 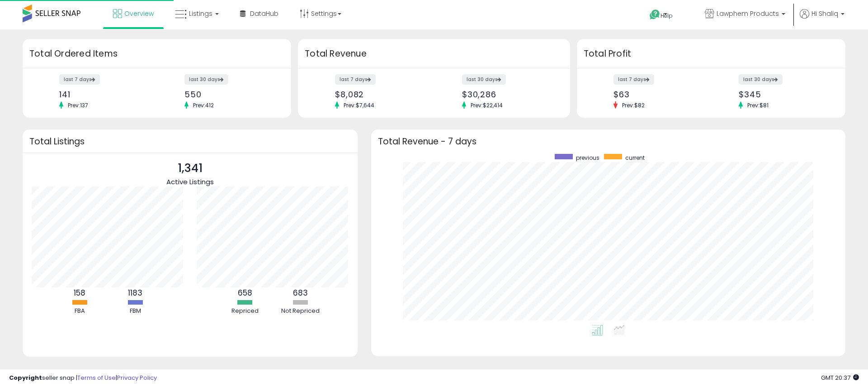 What do you see at coordinates (608, 141) in the screenshot?
I see `h3: Total Revenue - 7 days` at bounding box center [608, 141].